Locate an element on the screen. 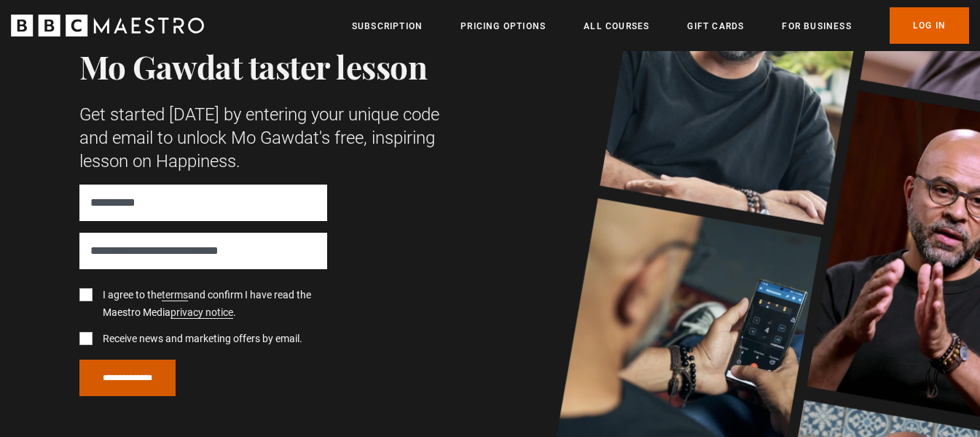  a: Pricing Options is located at coordinates (503, 26).